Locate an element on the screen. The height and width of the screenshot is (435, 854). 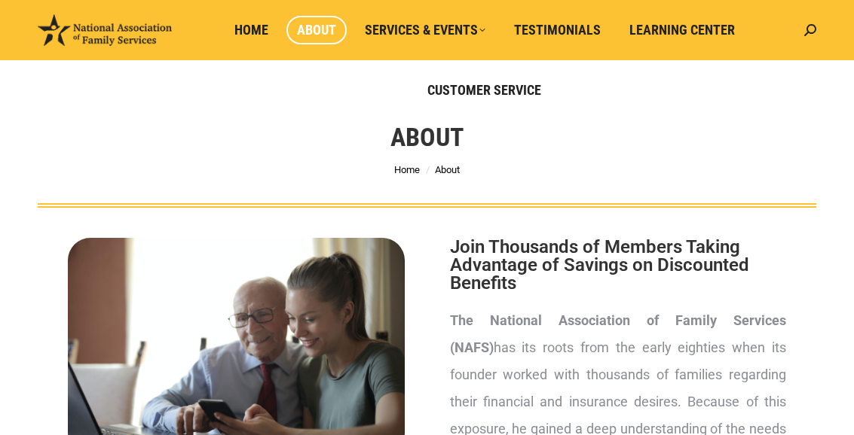
a: Learning Center is located at coordinates (682, 30).